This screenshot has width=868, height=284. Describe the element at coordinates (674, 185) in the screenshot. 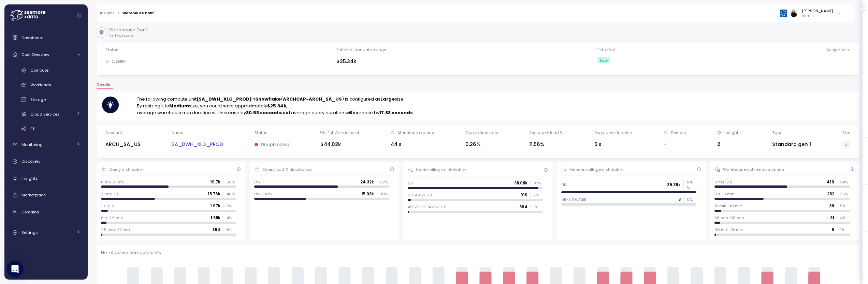

I see `p: 39.39k` at that location.